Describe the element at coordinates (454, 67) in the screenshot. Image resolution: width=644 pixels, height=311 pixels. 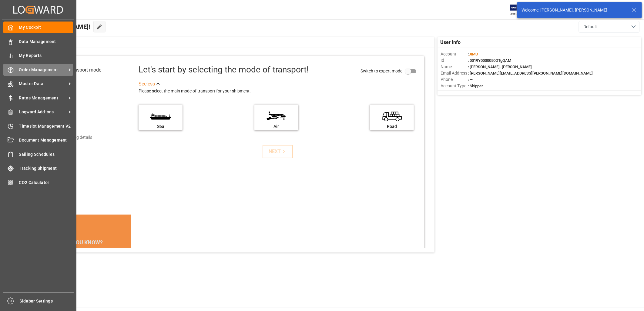
I see `span: Name` at that location.